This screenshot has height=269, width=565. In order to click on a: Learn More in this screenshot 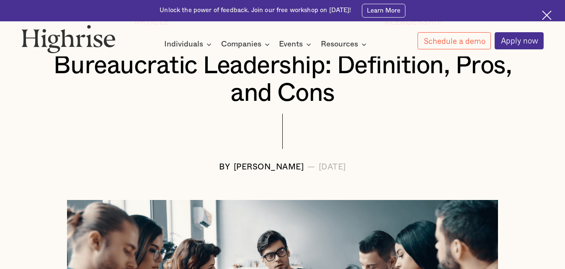, I will do `click(384, 10)`.